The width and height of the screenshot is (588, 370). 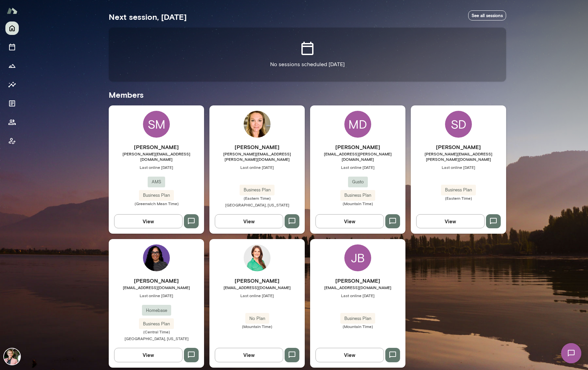 What do you see at coordinates (257, 124) in the screenshot?
I see `img: Amanda Olson` at bounding box center [257, 124].